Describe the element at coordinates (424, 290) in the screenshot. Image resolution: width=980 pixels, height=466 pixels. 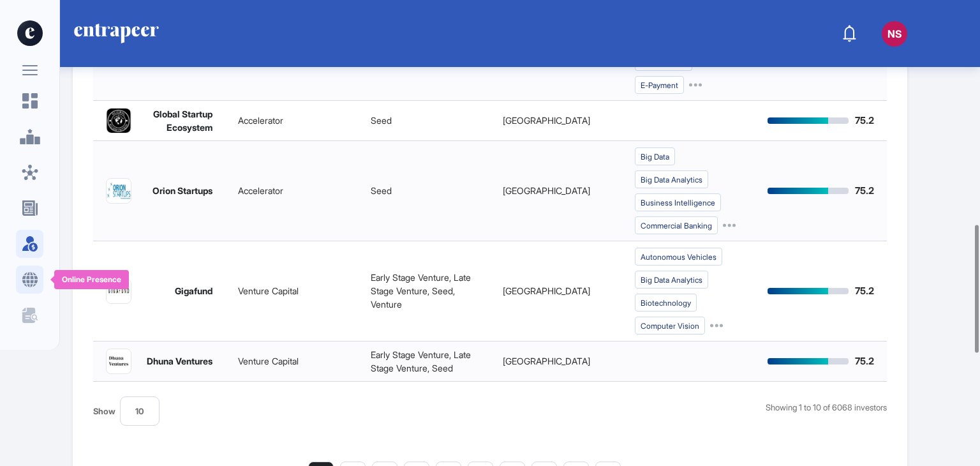
I see `div: Early Stage Venture, Late Stage Venture, Seed, Venture` at that location.